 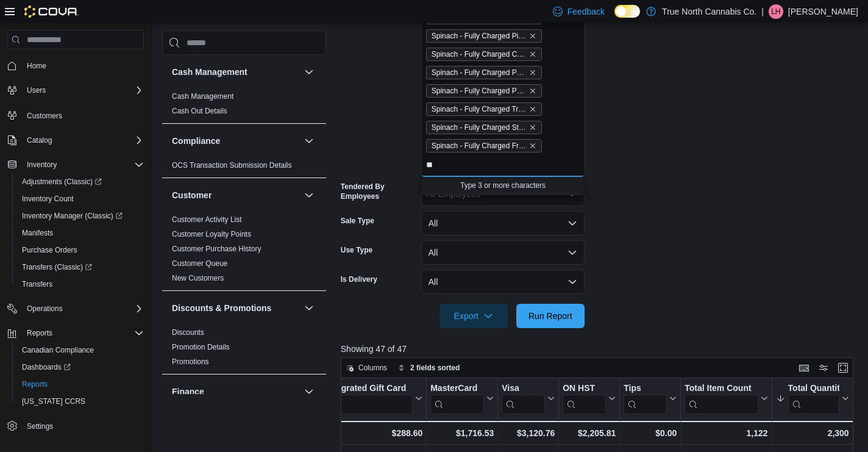 What do you see at coordinates (40, 426) in the screenshot?
I see `span: Settings` at bounding box center [40, 426].